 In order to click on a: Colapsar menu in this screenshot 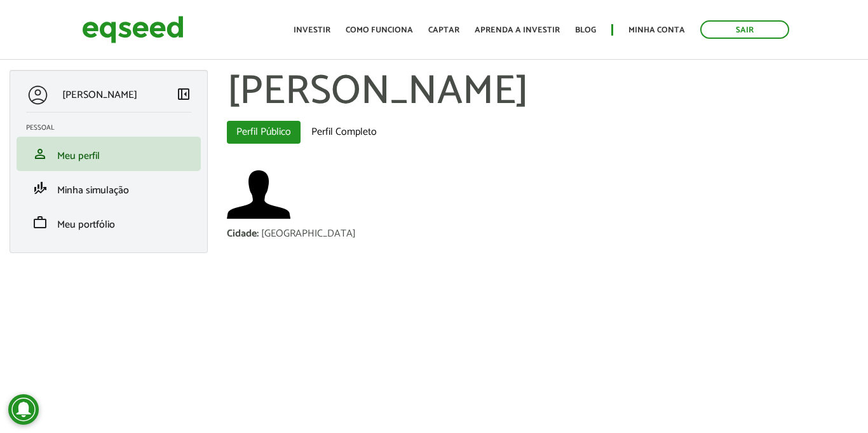, I will do `click(183, 95)`.